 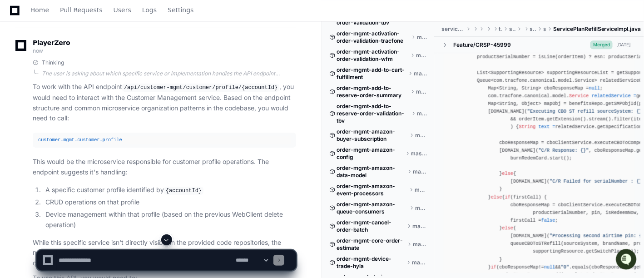 I want to click on div: The user is asking about which specific service or implementation handles the API endpoint `/api/..., so click(x=169, y=74).